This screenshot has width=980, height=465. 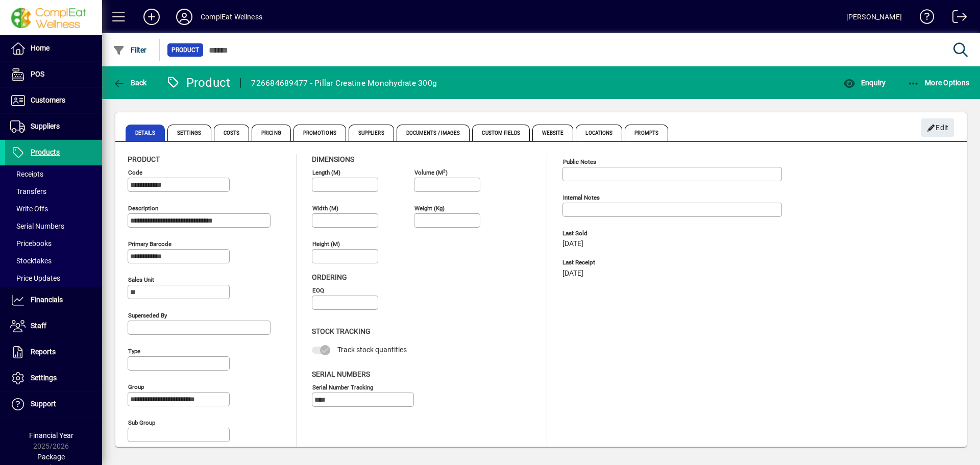 I want to click on div: Product, so click(x=198, y=82).